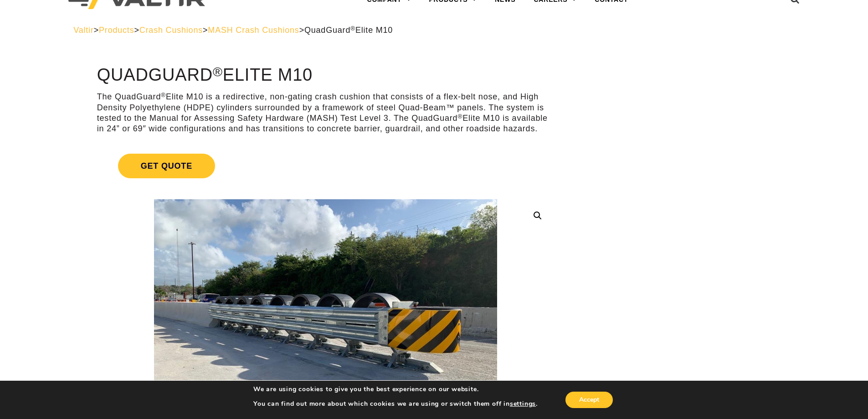 This screenshot has width=868, height=419. What do you see at coordinates (116, 30) in the screenshot?
I see `span: Products` at bounding box center [116, 30].